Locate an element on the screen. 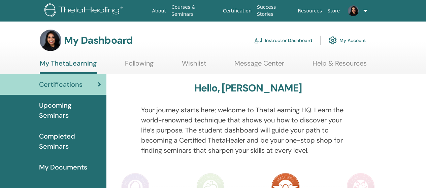 The width and height of the screenshot is (426, 188). a: Success Stories is located at coordinates (274, 11).